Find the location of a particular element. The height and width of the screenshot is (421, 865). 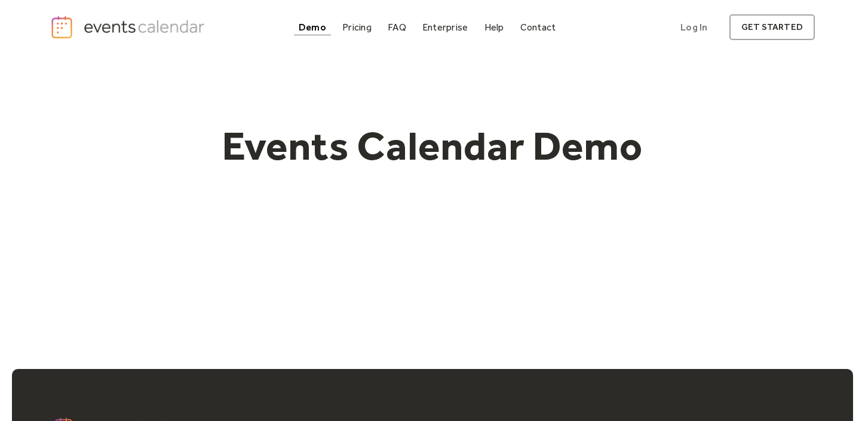

a: Help is located at coordinates (494, 27).